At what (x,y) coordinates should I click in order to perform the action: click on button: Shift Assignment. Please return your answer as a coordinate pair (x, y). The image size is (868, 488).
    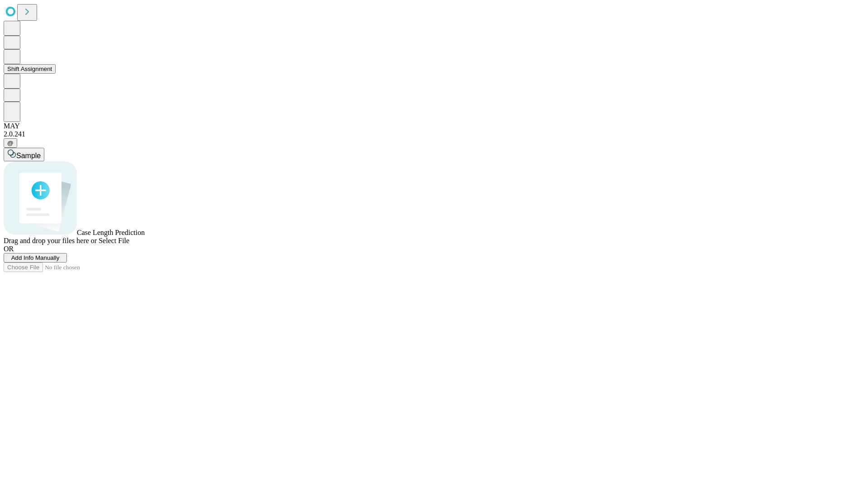
    Looking at the image, I should click on (29, 69).